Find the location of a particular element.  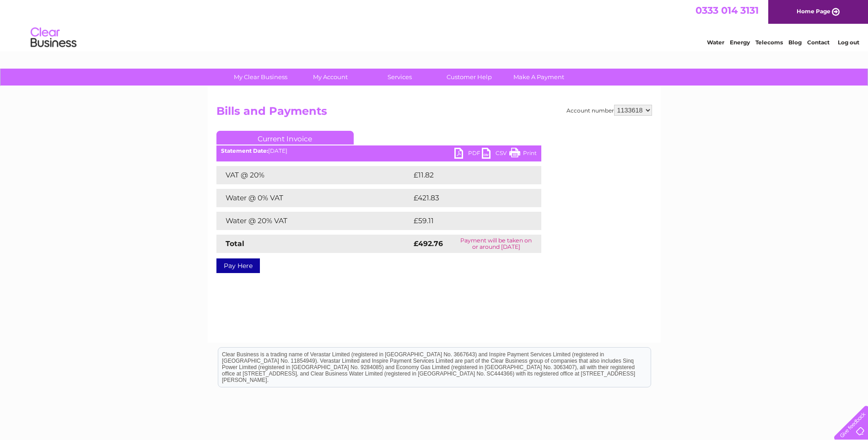

td: £11.82 is located at coordinates (466, 176).